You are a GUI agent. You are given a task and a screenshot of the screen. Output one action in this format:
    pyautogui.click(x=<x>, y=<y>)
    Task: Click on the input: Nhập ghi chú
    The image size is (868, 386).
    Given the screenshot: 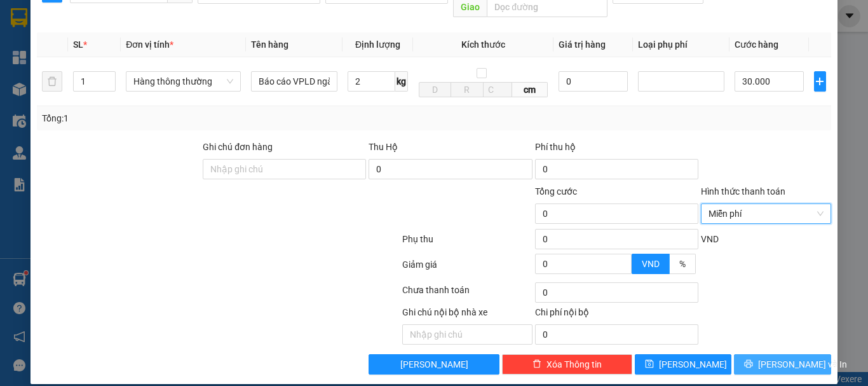 What is the action you would take?
    pyautogui.click(x=467, y=334)
    